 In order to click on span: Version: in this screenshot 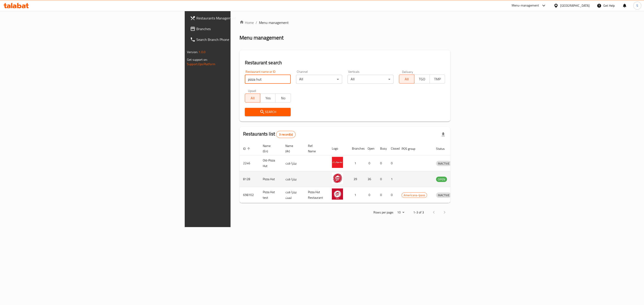, I will do `click(192, 52)`.